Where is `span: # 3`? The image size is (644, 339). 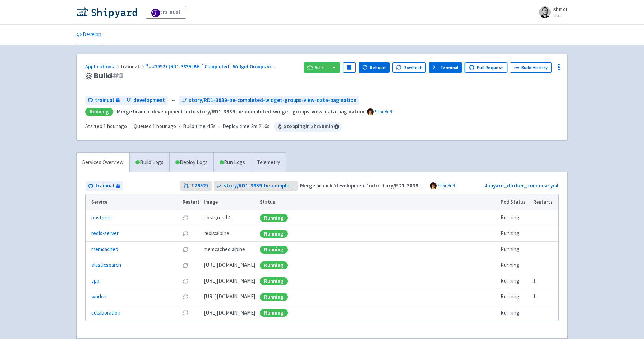 span: # 3 is located at coordinates (118, 76).